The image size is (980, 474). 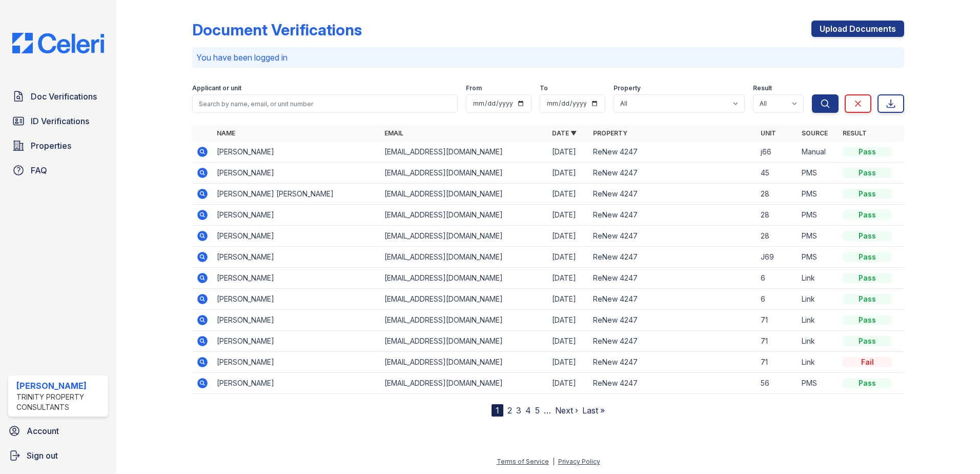 What do you see at coordinates (42, 456) in the screenshot?
I see `span: Sign out` at bounding box center [42, 456].